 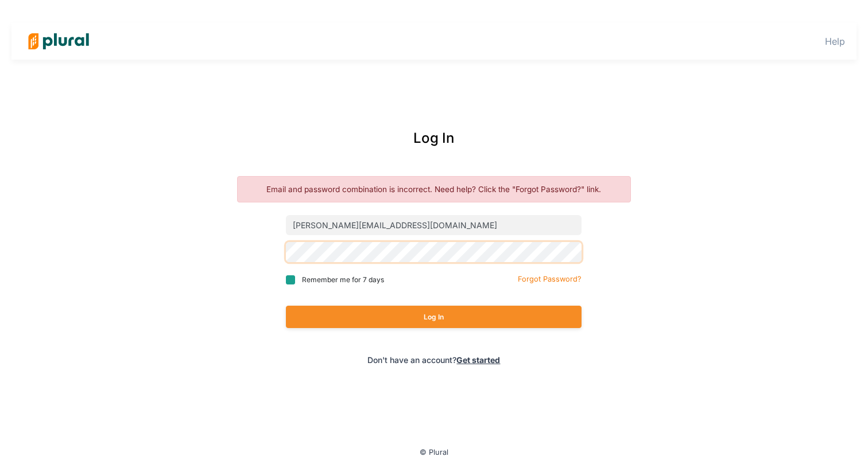 I want to click on img: Logo for Plural, so click(x=59, y=42).